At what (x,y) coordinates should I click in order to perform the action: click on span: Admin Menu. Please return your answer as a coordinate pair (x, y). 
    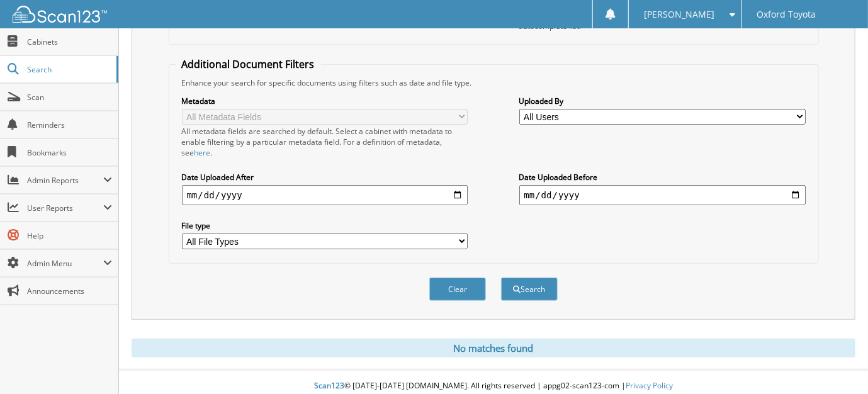
    Looking at the image, I should click on (65, 263).